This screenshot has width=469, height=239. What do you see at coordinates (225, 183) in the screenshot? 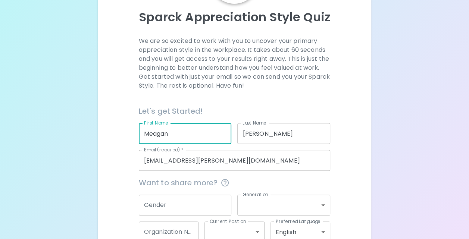
I see `svg: This information is completely confidential and only used for aggregated appreciation studies at ...` at bounding box center [225, 183].